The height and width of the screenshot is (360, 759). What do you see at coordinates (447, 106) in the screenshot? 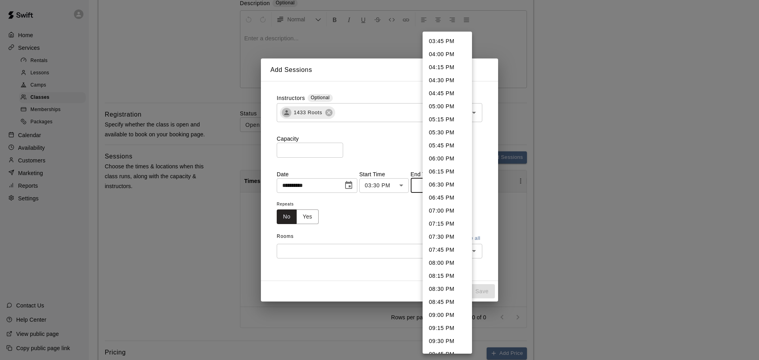
I see `li: 05:00 PM` at bounding box center [447, 106].